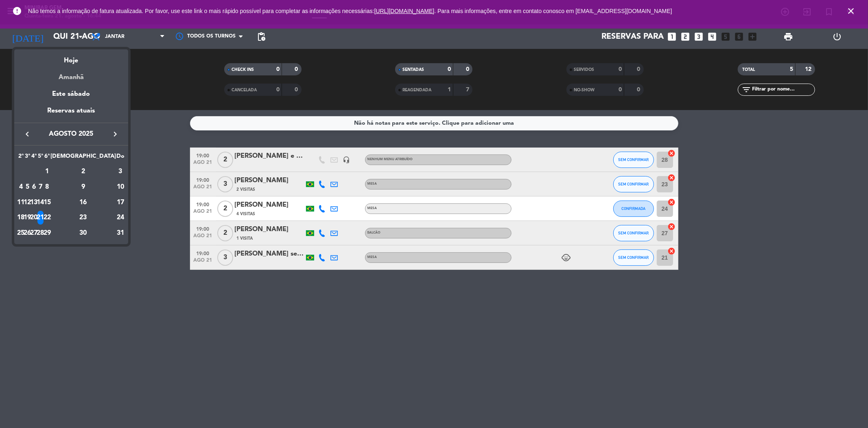  I want to click on div: 7, so click(41, 187).